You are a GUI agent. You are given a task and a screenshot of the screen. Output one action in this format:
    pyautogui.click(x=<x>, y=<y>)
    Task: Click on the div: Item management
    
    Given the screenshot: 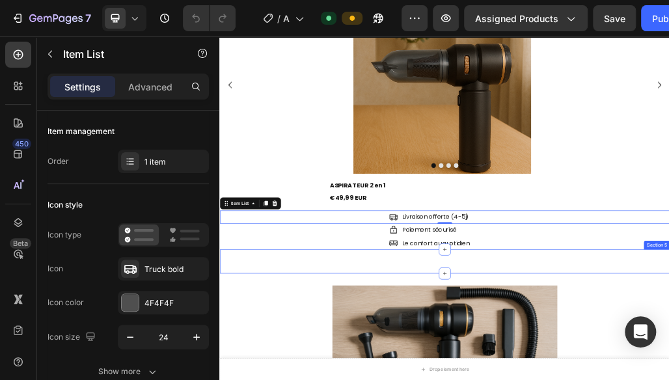 What is the action you would take?
    pyautogui.click(x=81, y=132)
    